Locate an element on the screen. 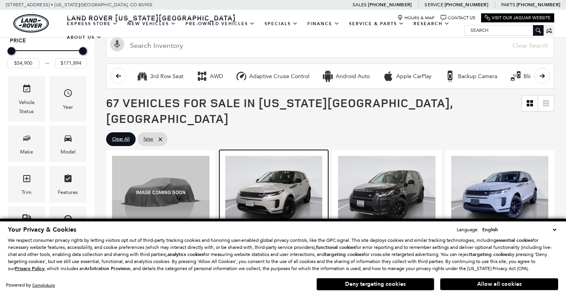 This screenshot has width=566, height=296. div: ModelModel is located at coordinates (68, 144).